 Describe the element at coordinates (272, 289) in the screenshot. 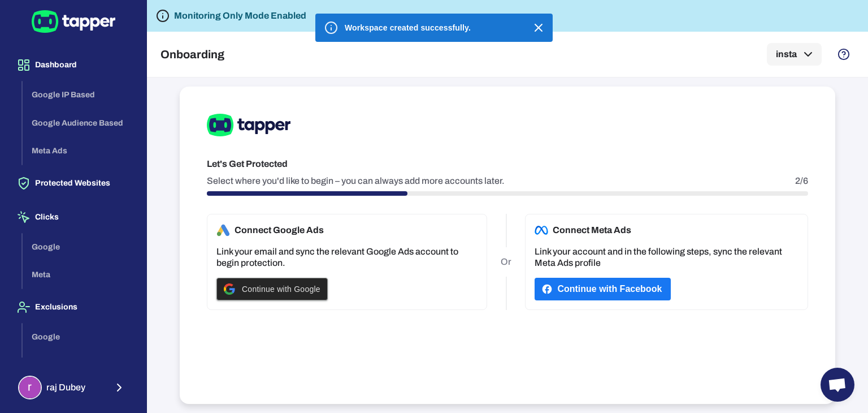

I see `a: Continue with Google` at that location.